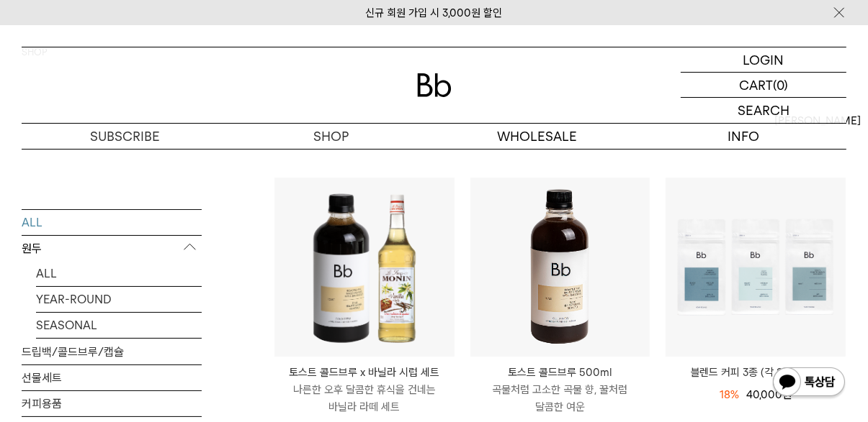 The image size is (868, 422). I want to click on p: WHOLESALE, so click(537, 136).